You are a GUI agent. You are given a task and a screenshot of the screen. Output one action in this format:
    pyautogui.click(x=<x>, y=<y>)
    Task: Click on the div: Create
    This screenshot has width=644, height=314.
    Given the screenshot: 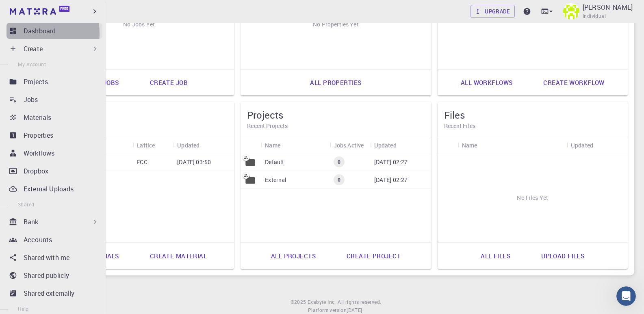 What is the action you would take?
    pyautogui.click(x=55, y=49)
    